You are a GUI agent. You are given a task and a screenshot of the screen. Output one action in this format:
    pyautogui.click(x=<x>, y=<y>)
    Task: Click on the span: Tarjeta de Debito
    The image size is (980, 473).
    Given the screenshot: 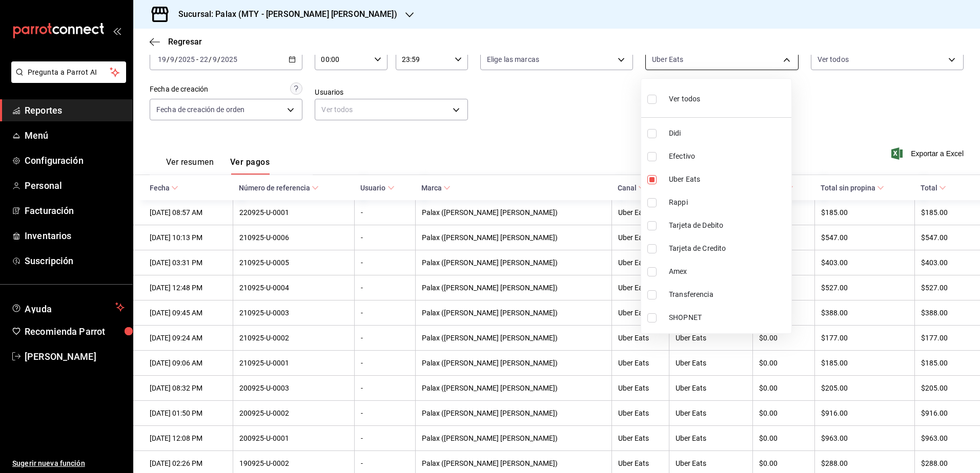 What is the action you would take?
    pyautogui.click(x=728, y=225)
    